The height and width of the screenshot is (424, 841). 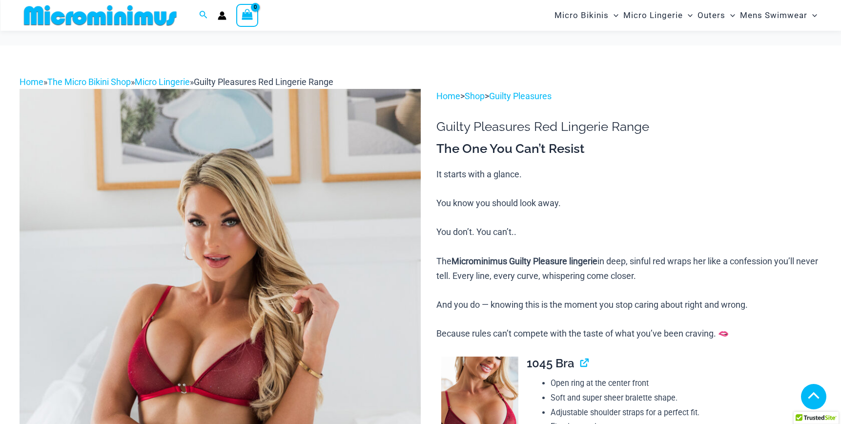 What do you see at coordinates (581, 15) in the screenshot?
I see `span: Micro Bikinis` at bounding box center [581, 15].